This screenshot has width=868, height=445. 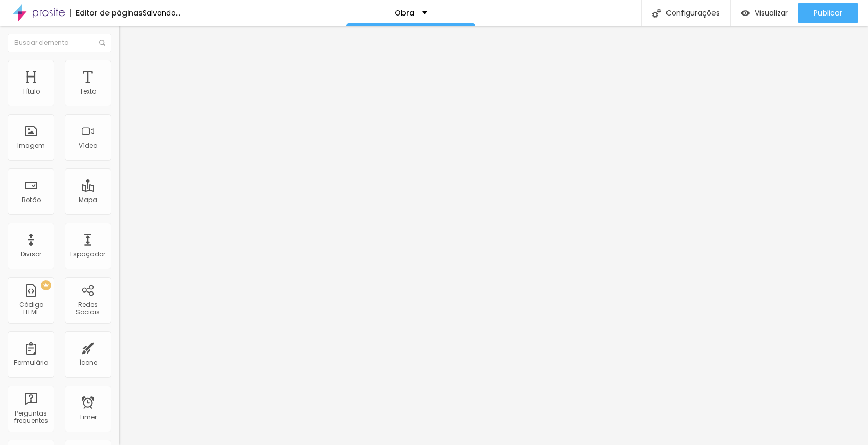 What do you see at coordinates (765, 13) in the screenshot?
I see `button: Visualizar` at bounding box center [765, 13].